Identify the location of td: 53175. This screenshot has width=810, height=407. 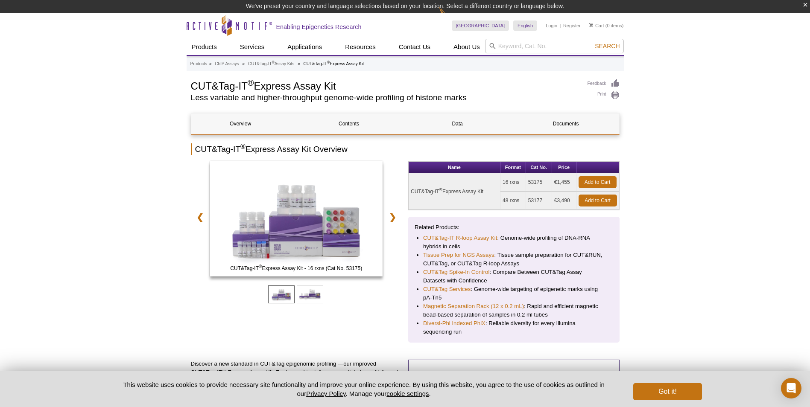
(539, 182).